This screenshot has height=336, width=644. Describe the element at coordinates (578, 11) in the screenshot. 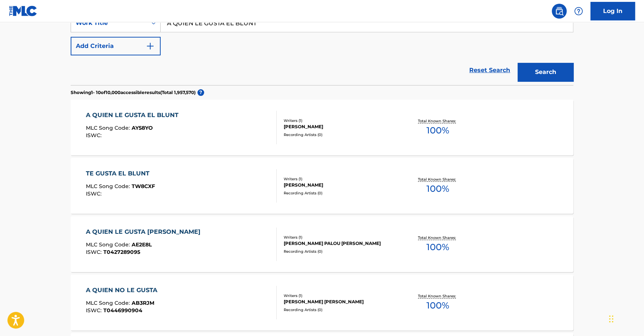

I see `div: Help` at that location.